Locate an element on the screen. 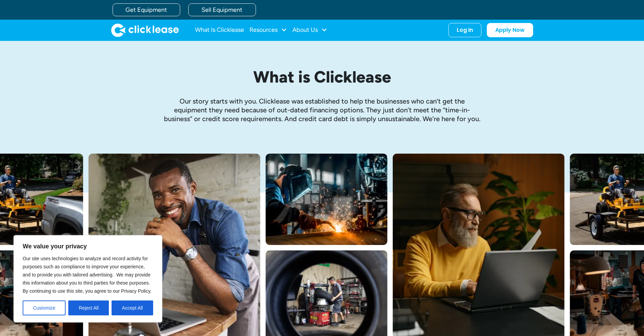 The height and width of the screenshot is (336, 644). a: Sell Equipment is located at coordinates (222, 10).